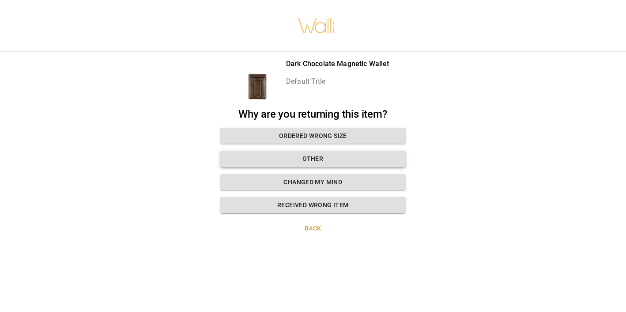 The width and height of the screenshot is (626, 312). Describe the element at coordinates (316, 26) in the screenshot. I see `img: walli-inc.myshopify.com` at that location.